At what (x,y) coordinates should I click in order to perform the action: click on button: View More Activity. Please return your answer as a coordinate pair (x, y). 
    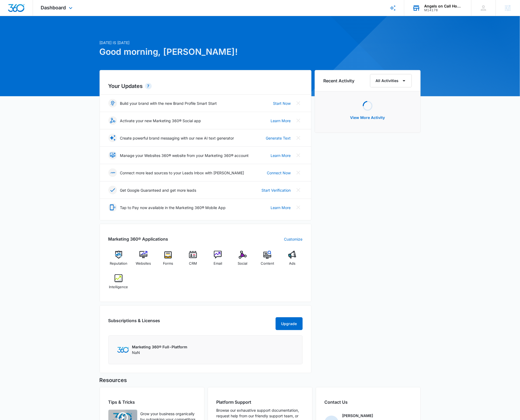
    Looking at the image, I should click on (368, 117).